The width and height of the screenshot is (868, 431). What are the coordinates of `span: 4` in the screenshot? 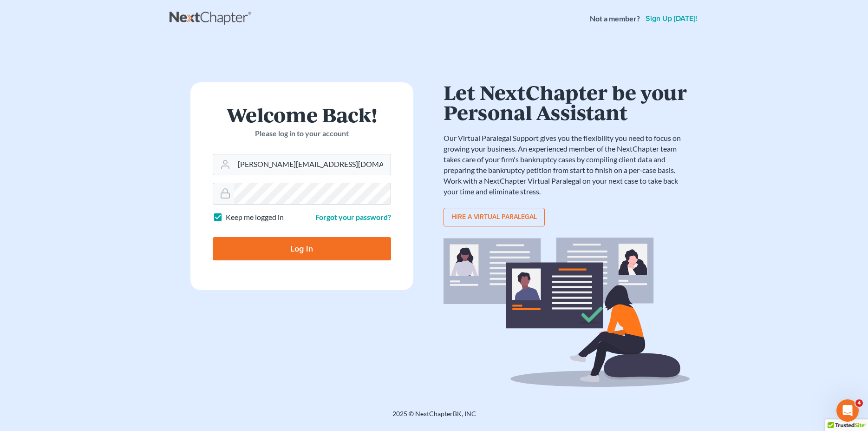 It's located at (859, 403).